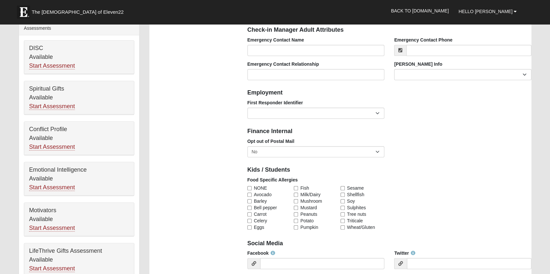  I want to click on input: NONE, so click(249, 188).